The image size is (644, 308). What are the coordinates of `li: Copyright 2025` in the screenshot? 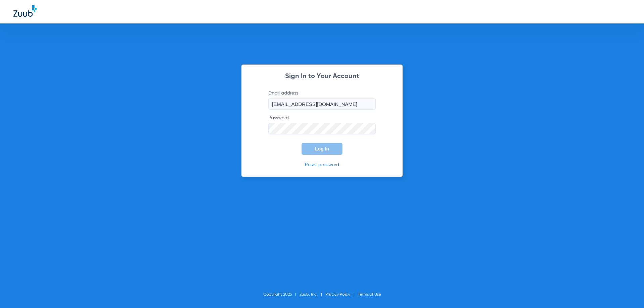 It's located at (281, 295).